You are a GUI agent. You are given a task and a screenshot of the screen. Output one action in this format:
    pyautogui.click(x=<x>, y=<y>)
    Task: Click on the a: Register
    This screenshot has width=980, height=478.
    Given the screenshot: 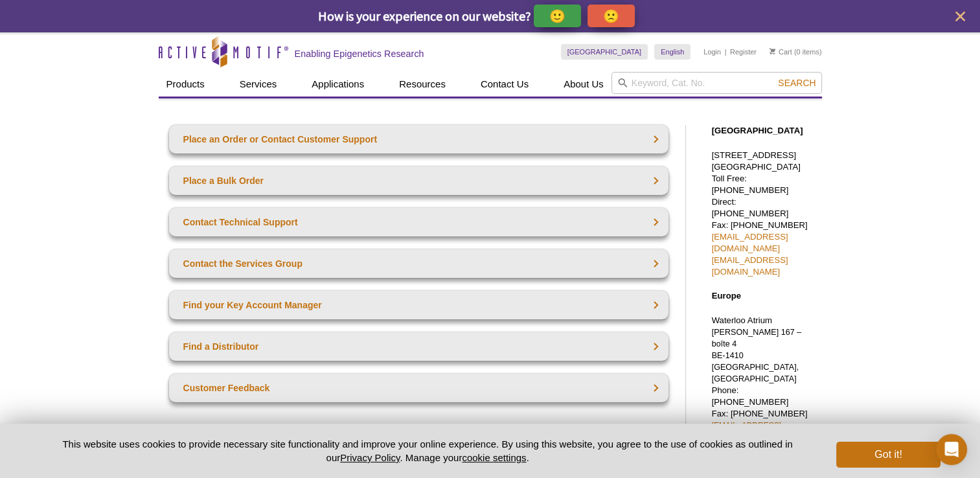 What is the action you would take?
    pyautogui.click(x=742, y=52)
    